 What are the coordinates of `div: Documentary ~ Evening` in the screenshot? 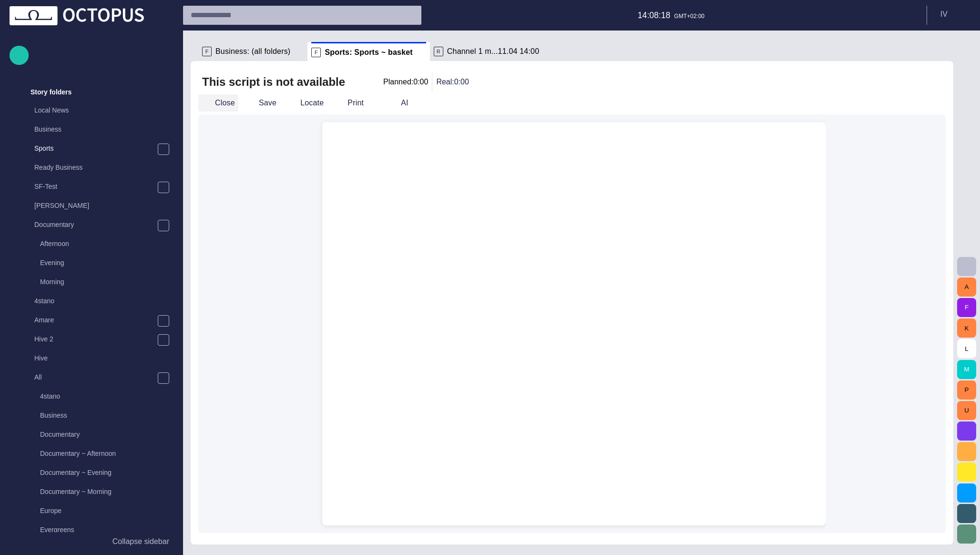 It's located at (97, 474).